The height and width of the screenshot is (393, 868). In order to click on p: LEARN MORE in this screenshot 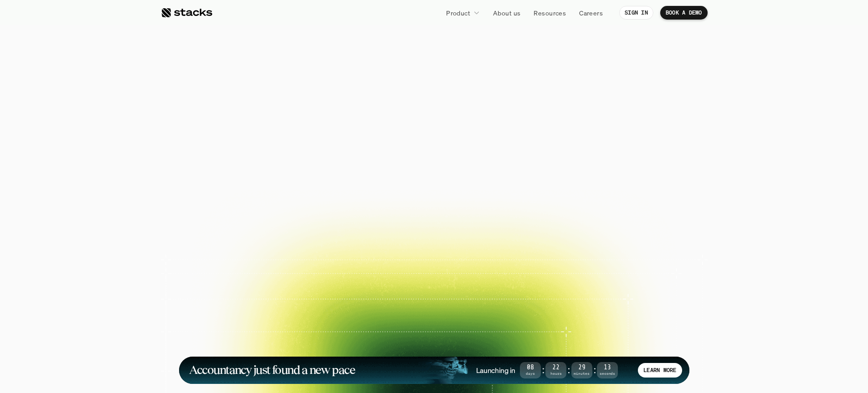, I will do `click(660, 370)`.